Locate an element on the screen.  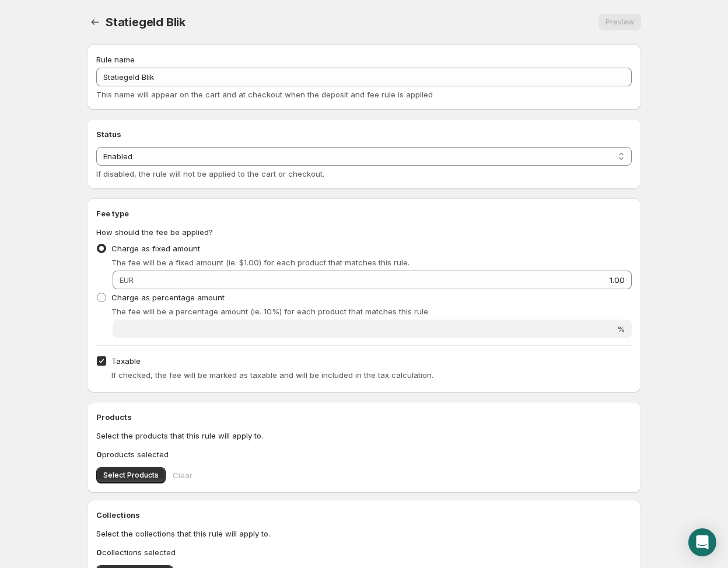
span: Charge as percentage amount is located at coordinates (168, 297).